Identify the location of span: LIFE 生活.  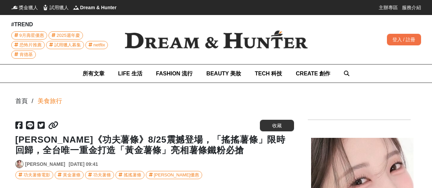
(130, 73).